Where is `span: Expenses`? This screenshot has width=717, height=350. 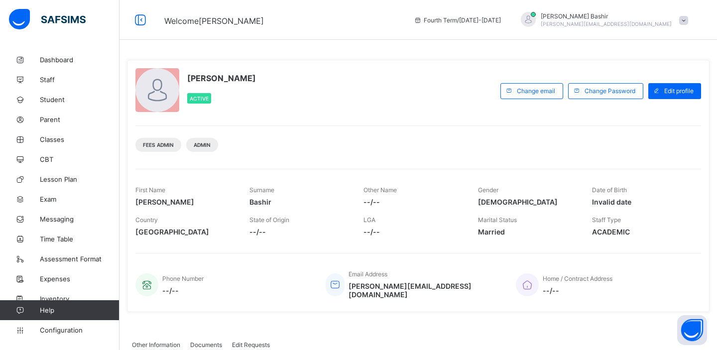
span: Expenses is located at coordinates (80, 279).